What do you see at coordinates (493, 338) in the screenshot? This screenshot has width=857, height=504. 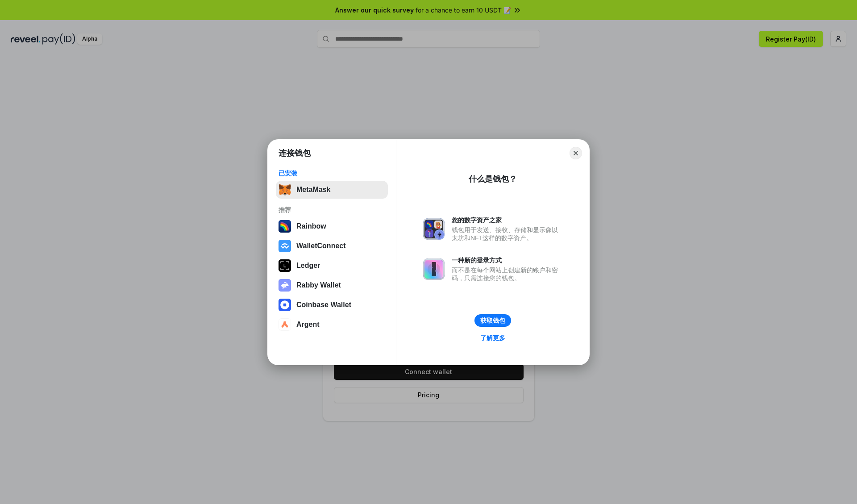 I see `div: 了解更多` at bounding box center [493, 338].